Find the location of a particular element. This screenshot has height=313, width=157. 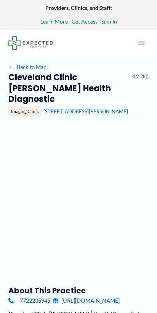

strong: Providers, Clinics, and Staff: is located at coordinates (78, 8).